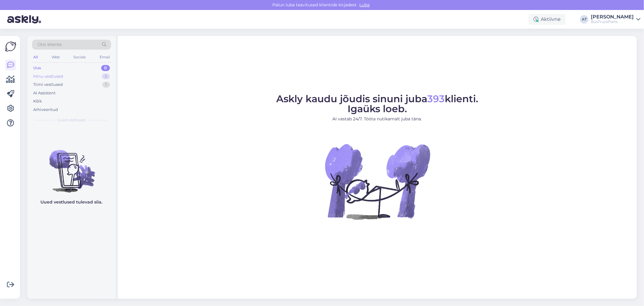 This screenshot has width=644, height=306. I want to click on p: AI vastab 24/7. Tööta nutikamalt juba täna., so click(377, 119).